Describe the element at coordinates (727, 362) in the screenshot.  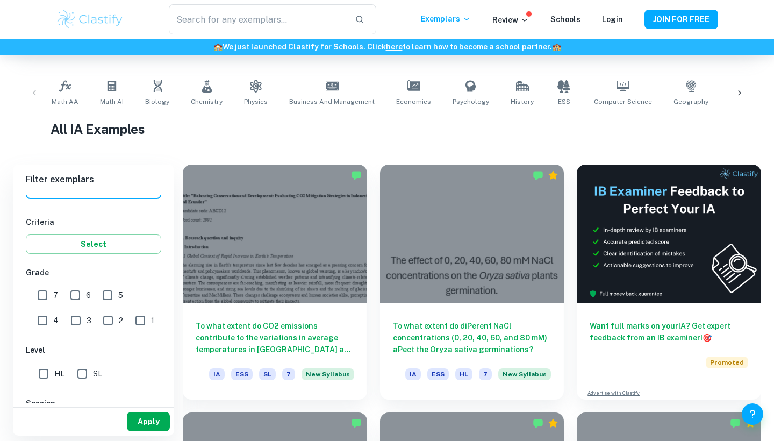
I see `span: Promoted` at that location.